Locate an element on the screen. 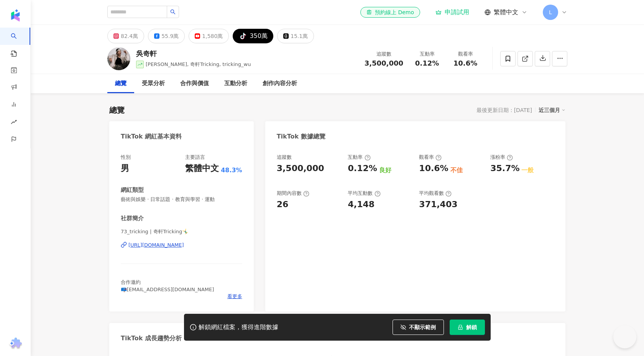 The image size is (644, 356). div: 26 is located at coordinates (282, 204).